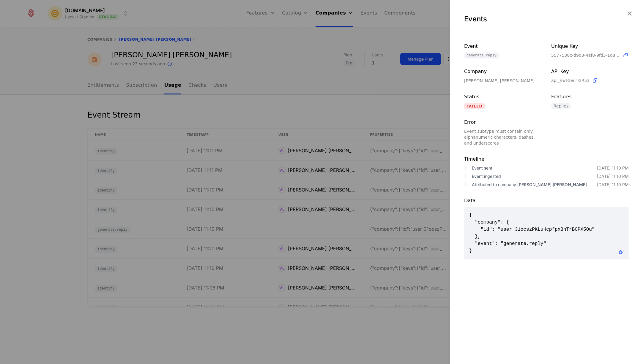 This screenshot has height=364, width=643. Describe the element at coordinates (590, 71) in the screenshot. I see `div: API Key` at that location.